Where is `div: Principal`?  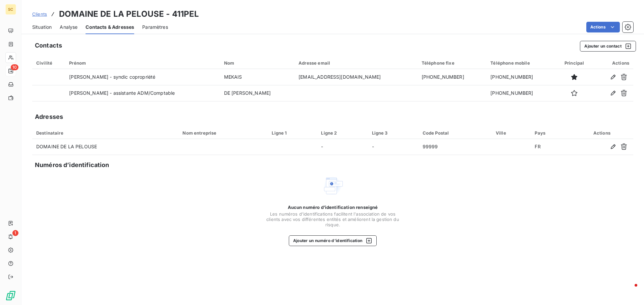
div: Principal is located at coordinates (574, 63).